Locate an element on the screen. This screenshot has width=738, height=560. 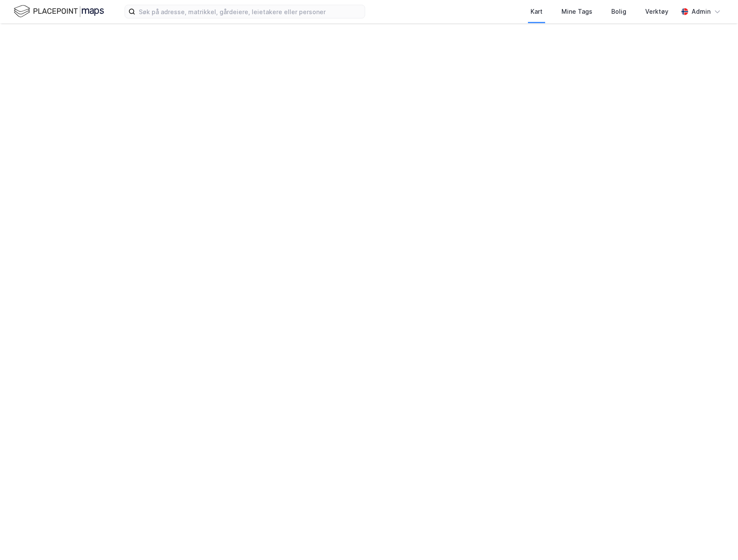
div: Kart is located at coordinates (537, 12).